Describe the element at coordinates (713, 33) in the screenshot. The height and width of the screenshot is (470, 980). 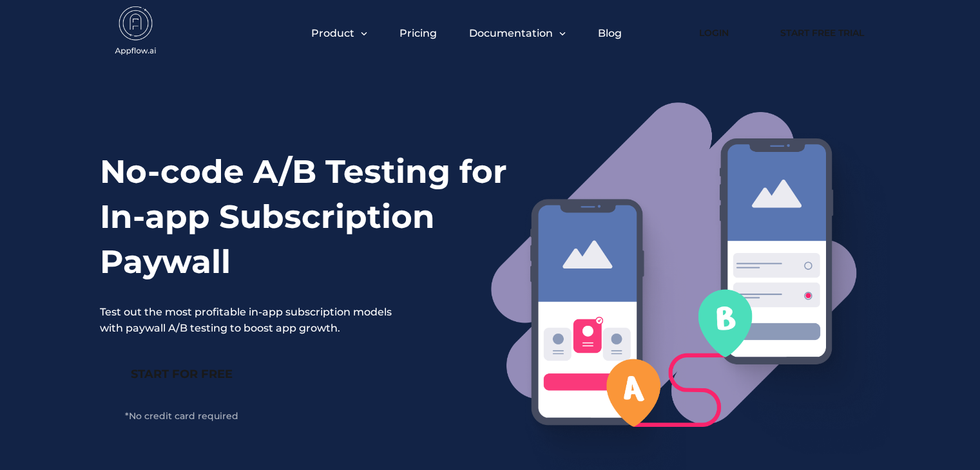
I see `a: Login` at that location.